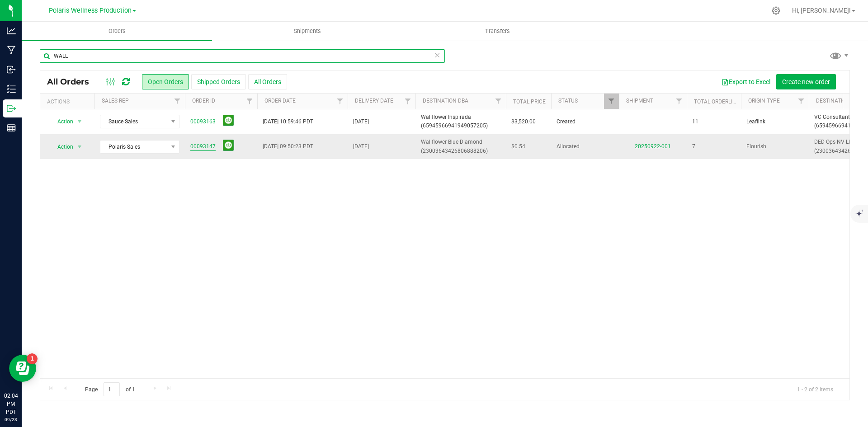  I want to click on a: Shipments, so click(307, 31).